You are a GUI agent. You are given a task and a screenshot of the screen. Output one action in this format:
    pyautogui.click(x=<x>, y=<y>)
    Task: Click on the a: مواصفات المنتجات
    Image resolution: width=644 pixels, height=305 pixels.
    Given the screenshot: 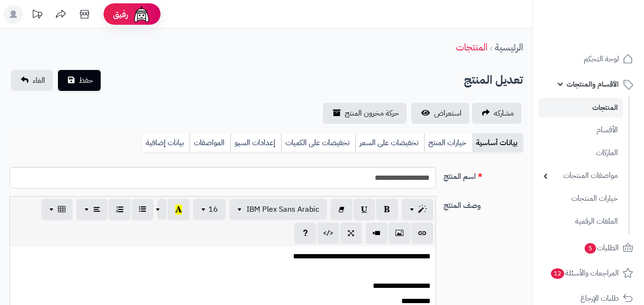 What is the action you would take?
    pyautogui.click(x=580, y=176)
    